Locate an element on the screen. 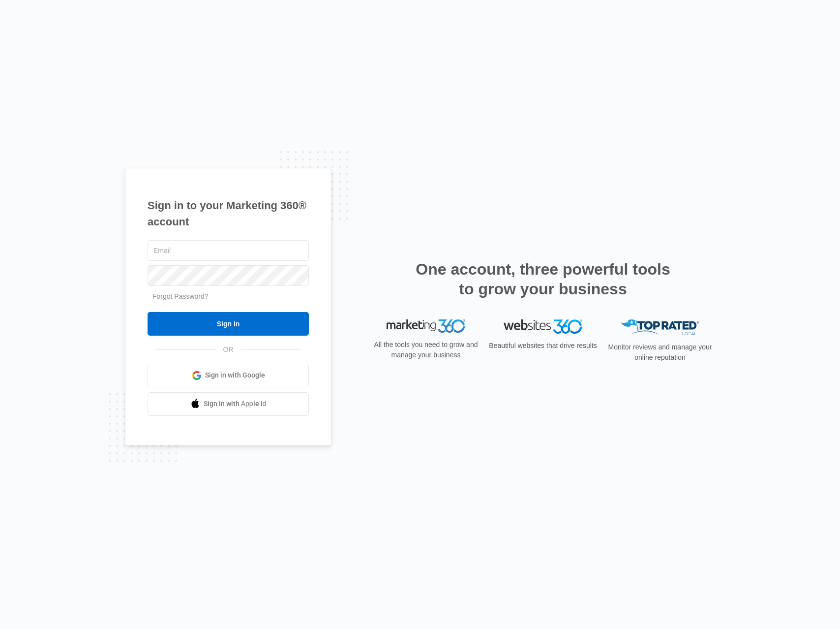 This screenshot has height=629, width=840. p: Monitor reviews and manage your online reputation is located at coordinates (660, 352).